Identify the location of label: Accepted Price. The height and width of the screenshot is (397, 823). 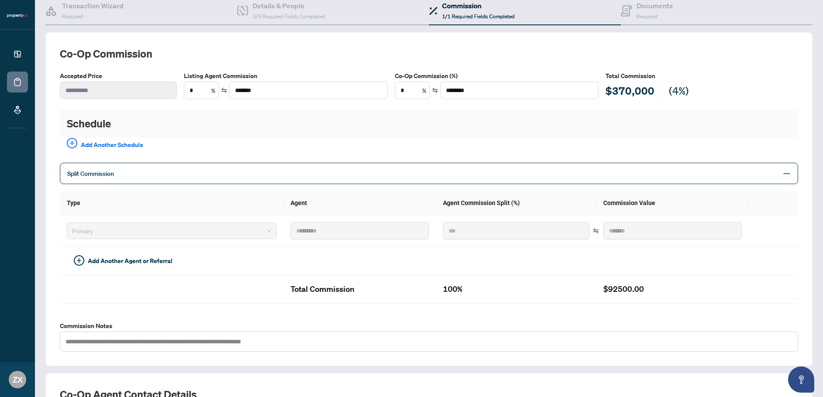
(118, 76).